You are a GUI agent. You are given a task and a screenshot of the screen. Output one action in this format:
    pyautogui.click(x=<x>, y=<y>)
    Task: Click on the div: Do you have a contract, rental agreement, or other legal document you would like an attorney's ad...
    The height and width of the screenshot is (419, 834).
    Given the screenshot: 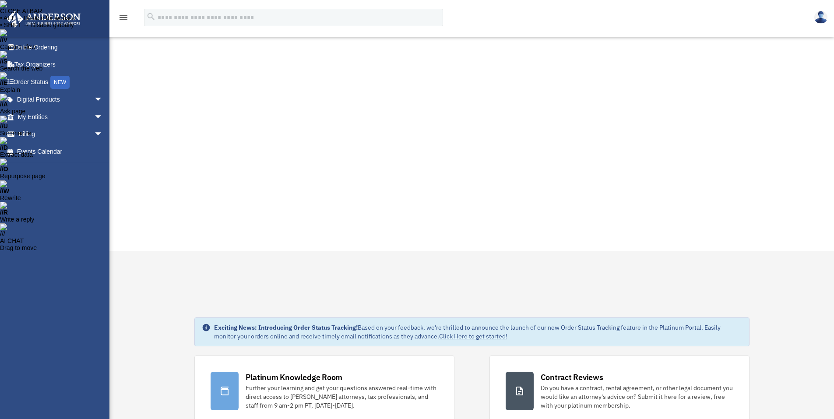 What is the action you would take?
    pyautogui.click(x=637, y=396)
    